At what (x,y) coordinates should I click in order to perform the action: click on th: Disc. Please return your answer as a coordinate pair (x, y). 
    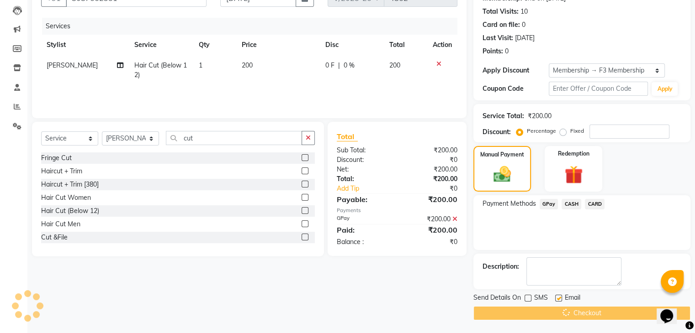
    Looking at the image, I should click on (352, 45).